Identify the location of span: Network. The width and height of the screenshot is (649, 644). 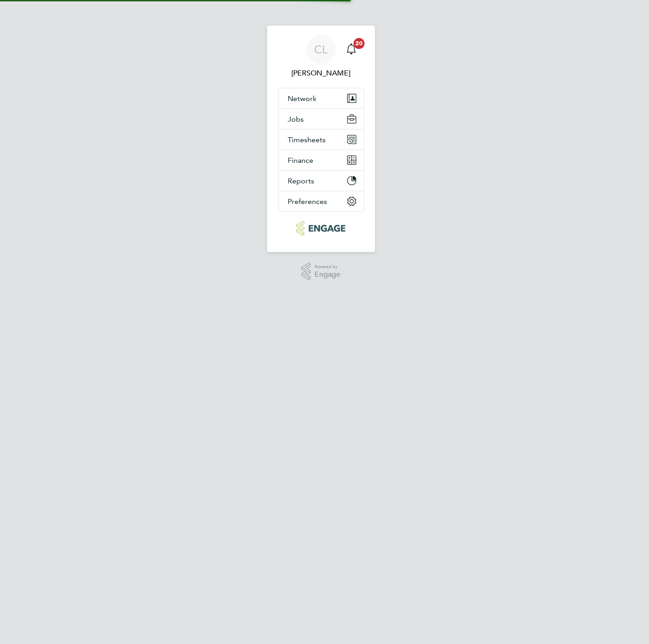
(302, 98).